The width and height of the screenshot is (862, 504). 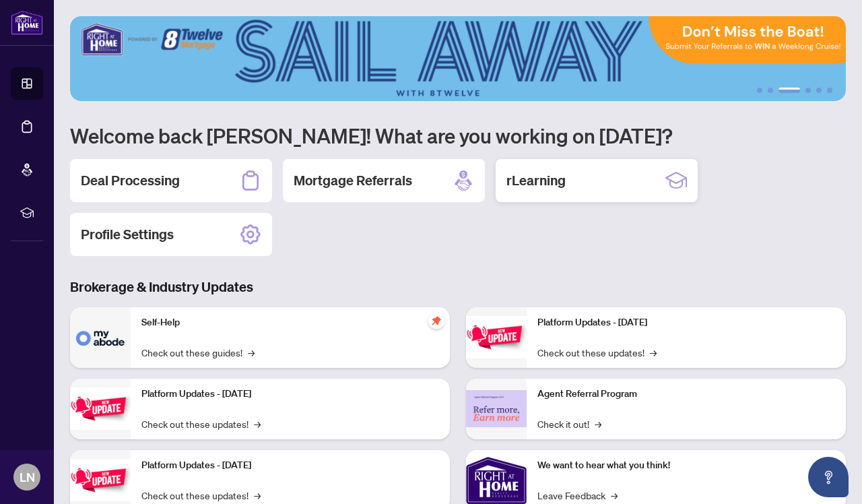 I want to click on img: Agent Referral Program, so click(x=497, y=408).